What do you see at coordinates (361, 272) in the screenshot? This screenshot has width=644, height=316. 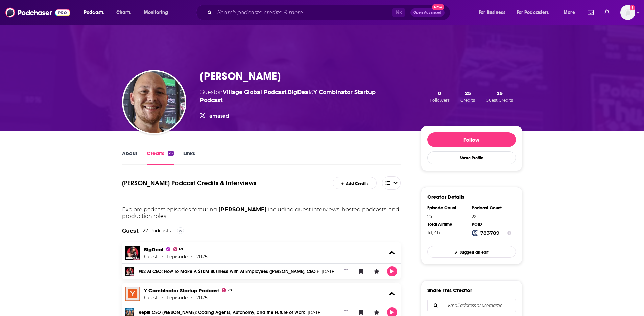 I see `button: Bookmark Episode` at bounding box center [361, 272].